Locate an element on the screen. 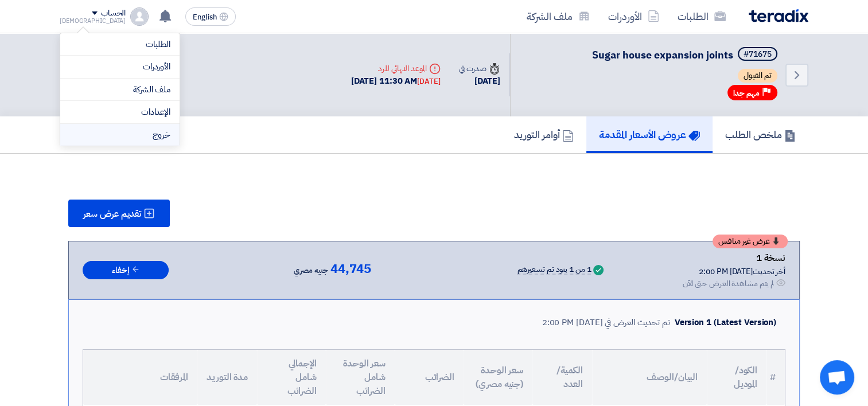 This screenshot has height=406, width=868. h5: ملخص الطلب is located at coordinates (760, 134).